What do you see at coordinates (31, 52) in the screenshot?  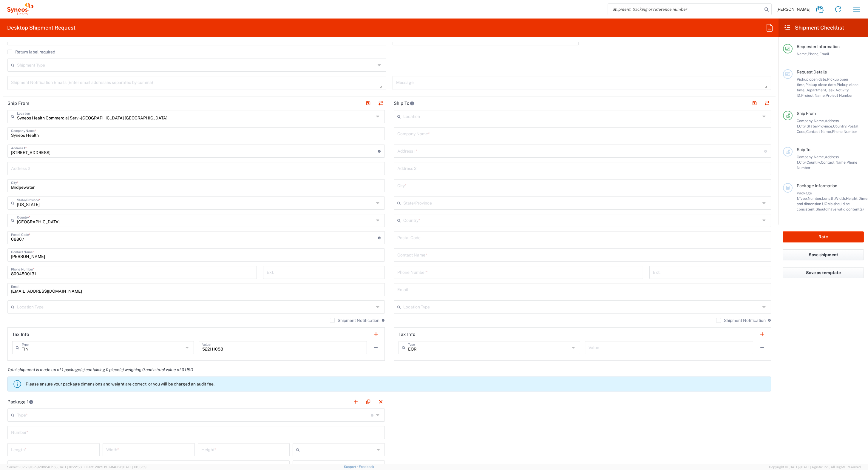 I see `label: Return label required` at bounding box center [31, 52].